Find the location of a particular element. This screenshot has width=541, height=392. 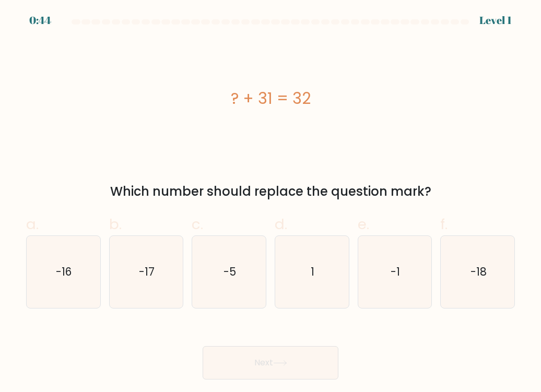

div: ? + 31 = 32 is located at coordinates (270, 98).